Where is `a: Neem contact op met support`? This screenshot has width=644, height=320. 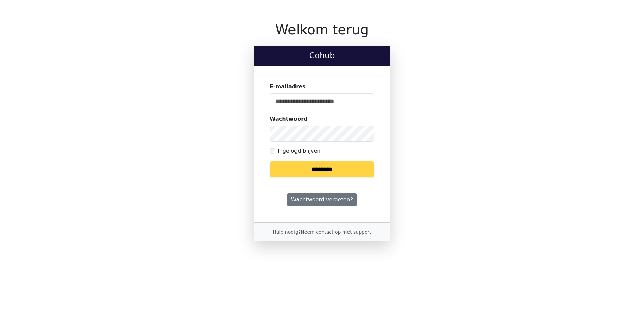
a: Neem contact op met support is located at coordinates (336, 232).